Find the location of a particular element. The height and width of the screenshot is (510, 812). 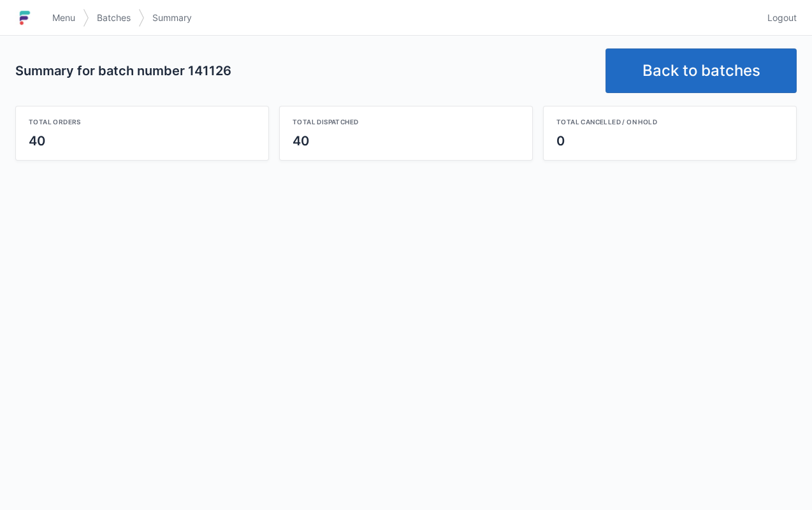

h2: Summary for batch number 141126 is located at coordinates (306, 71).